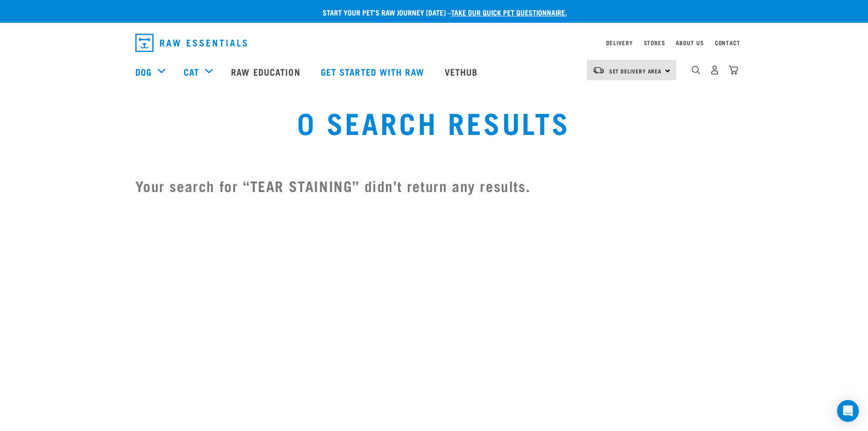 Image resolution: width=868 pixels, height=431 pixels. I want to click on a: take our quick pet questionnaire., so click(509, 12).